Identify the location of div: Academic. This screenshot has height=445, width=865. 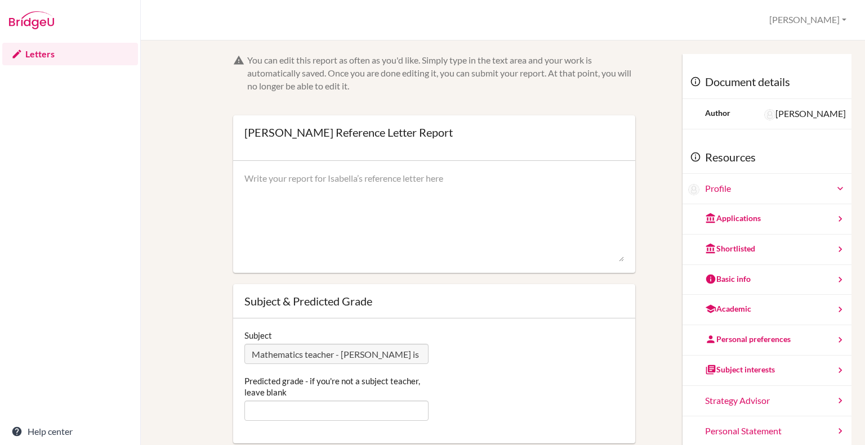
(728, 309).